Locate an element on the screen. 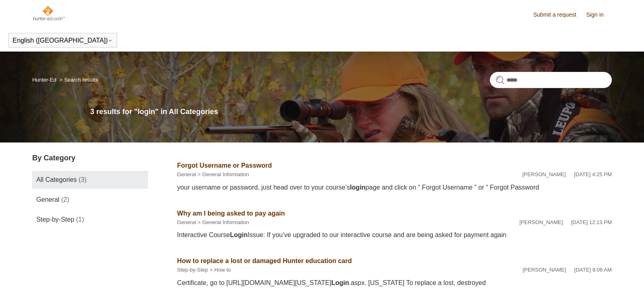 The height and width of the screenshot is (300, 644). time: 05/20/2025, 16:25 is located at coordinates (593, 174).